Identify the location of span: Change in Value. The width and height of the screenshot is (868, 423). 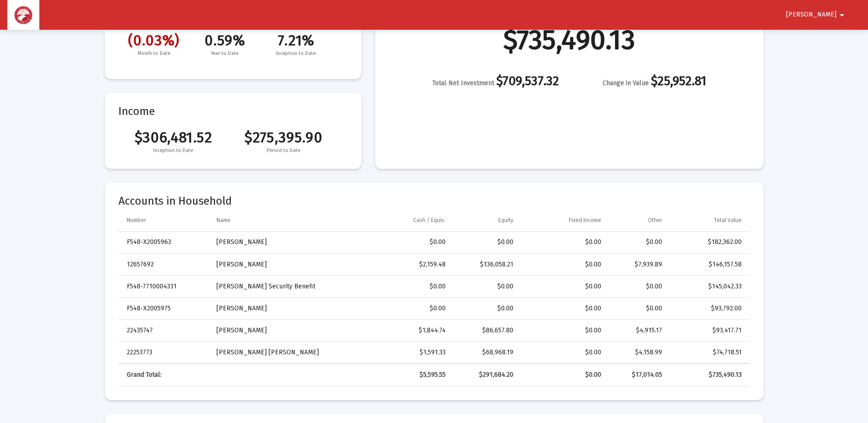
(626, 83).